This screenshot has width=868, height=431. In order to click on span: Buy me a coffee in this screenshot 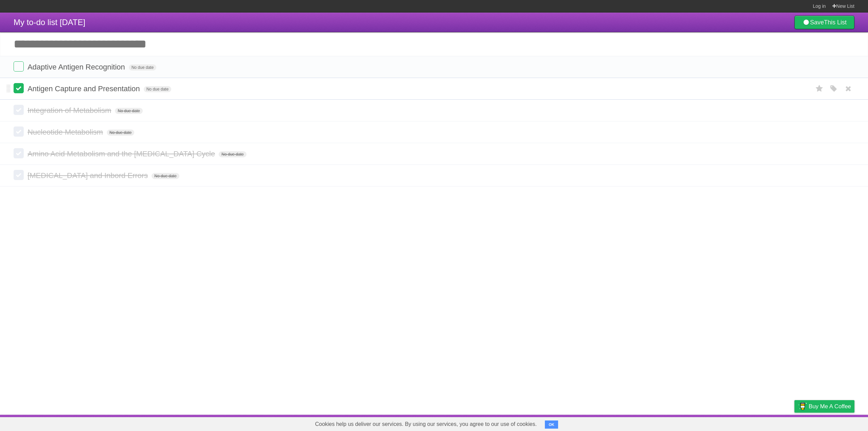, I will do `click(829, 406)`.